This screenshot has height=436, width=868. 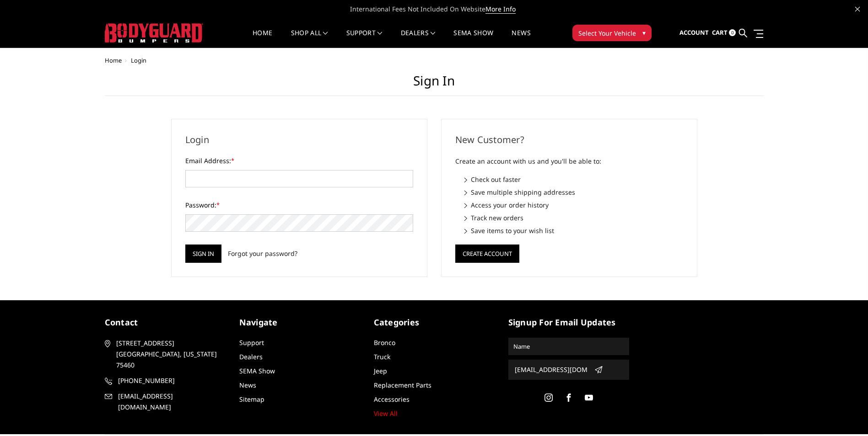 What do you see at coordinates (607, 33) in the screenshot?
I see `span: Select Your Vehicle` at bounding box center [607, 33].